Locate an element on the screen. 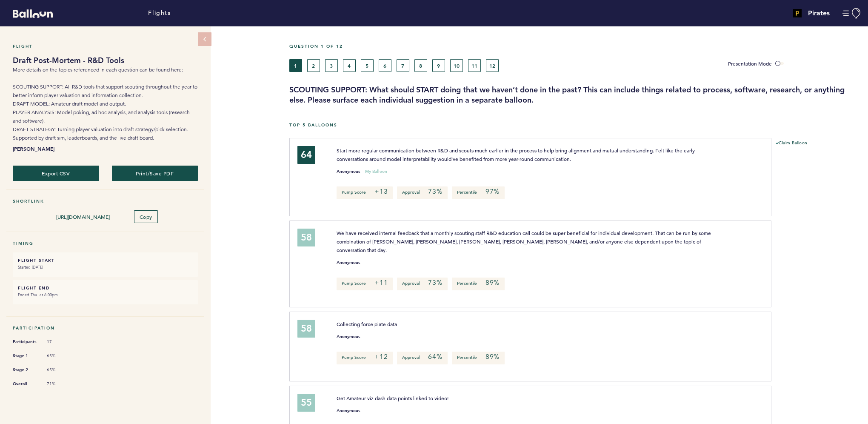 Image resolution: width=868 pixels, height=424 pixels. h1: Draft Post-Mortem - R&D Tools is located at coordinates (105, 60).